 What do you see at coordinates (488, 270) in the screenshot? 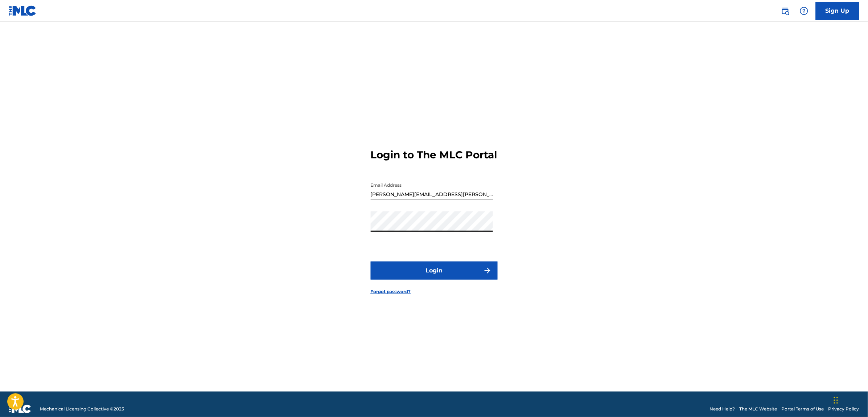
I see `img: f7272a7cc735f4ea7f67.svg` at bounding box center [488, 270].